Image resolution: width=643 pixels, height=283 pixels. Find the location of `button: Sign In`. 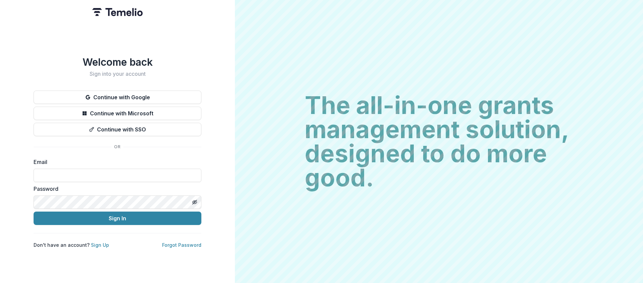

button: Sign In is located at coordinates (117, 218).